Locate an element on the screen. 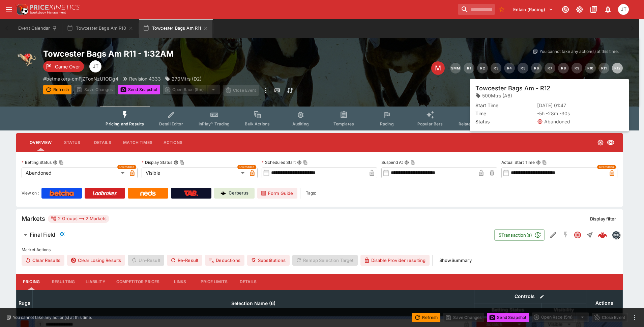  button: Links is located at coordinates (180, 282).